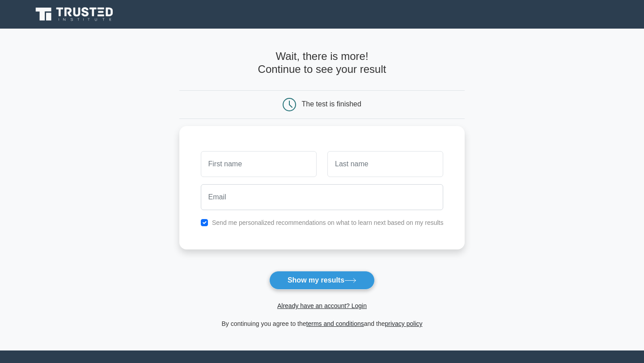  What do you see at coordinates (328, 223) in the screenshot?
I see `label: Send me personalized recommendations on what to learn next based on my results` at bounding box center [328, 223].